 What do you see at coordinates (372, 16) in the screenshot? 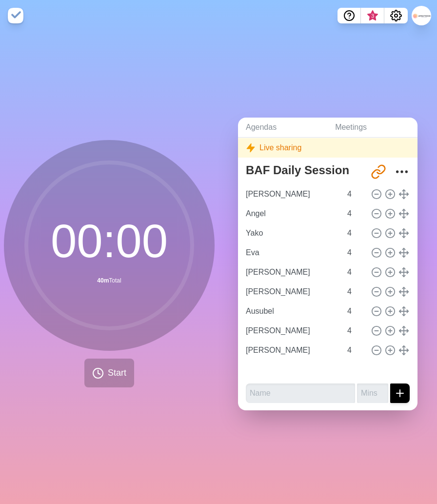
I see `button: What’s new` at bounding box center [372, 16].